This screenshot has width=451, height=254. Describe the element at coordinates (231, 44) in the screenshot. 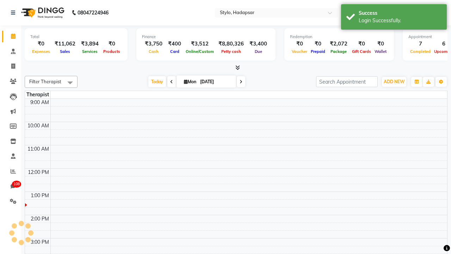

I see `div: ₹8,80,326` at that location.